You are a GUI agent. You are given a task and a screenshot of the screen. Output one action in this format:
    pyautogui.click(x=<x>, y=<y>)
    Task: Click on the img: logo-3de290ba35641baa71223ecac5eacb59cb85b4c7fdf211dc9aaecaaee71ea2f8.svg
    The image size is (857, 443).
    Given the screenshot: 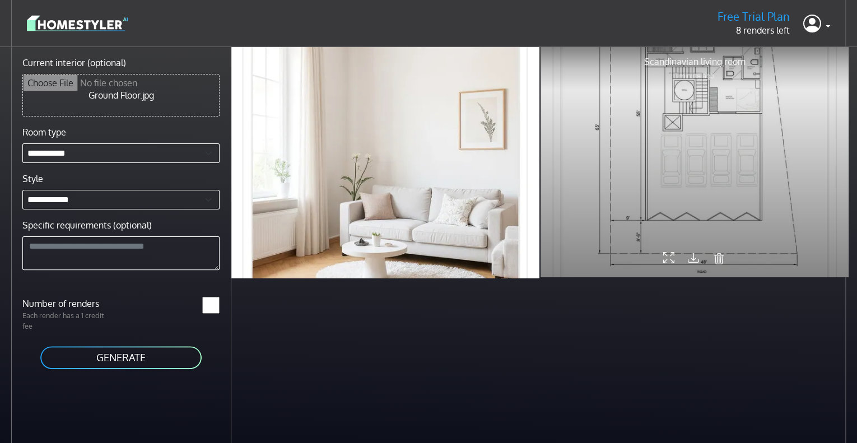 What is the action you would take?
    pyautogui.click(x=77, y=23)
    